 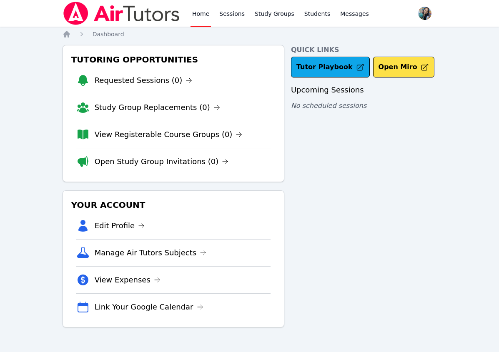 I want to click on h3: Upcoming Sessions, so click(x=364, y=90).